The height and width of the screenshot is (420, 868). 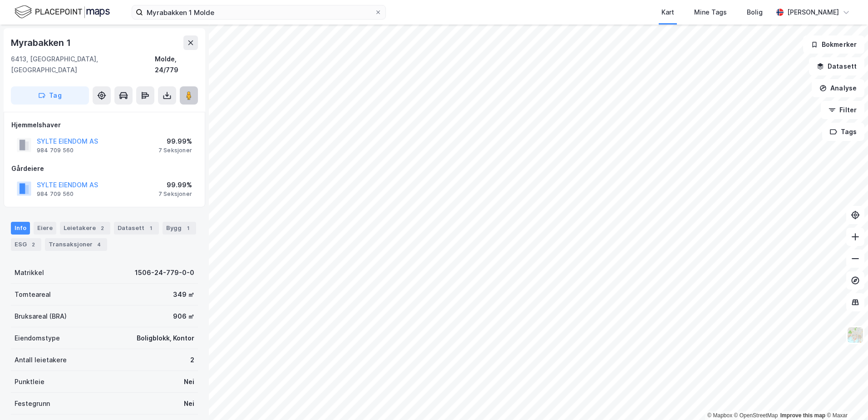 What do you see at coordinates (76, 245) in the screenshot?
I see `div: Transaksjoner` at bounding box center [76, 245].